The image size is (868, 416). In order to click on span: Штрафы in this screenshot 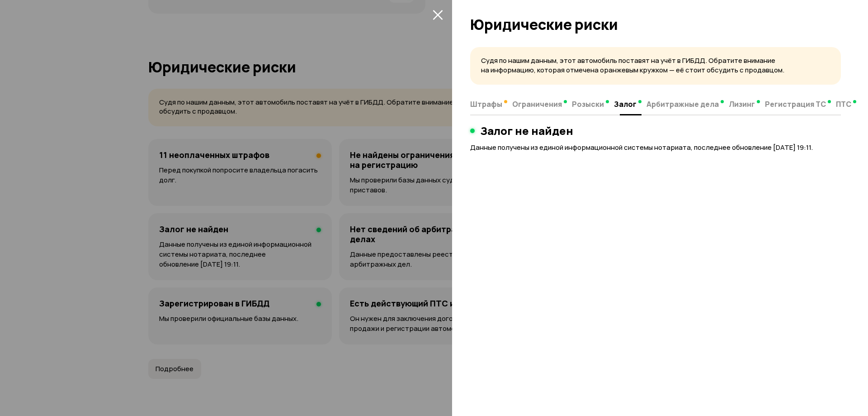, I will do `click(486, 104)`.